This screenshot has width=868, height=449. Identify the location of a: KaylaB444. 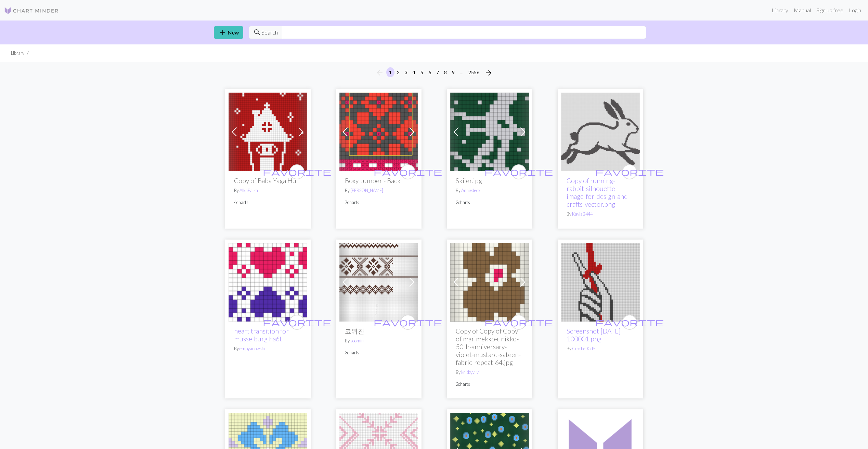
(582, 214).